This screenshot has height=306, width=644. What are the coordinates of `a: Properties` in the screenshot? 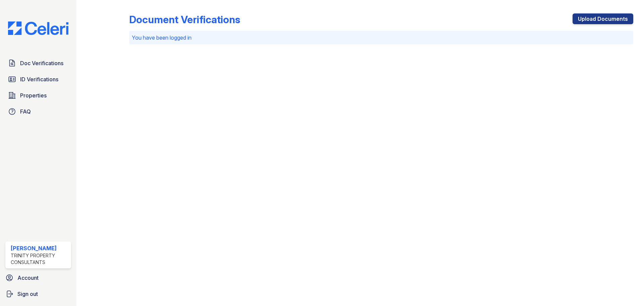 It's located at (38, 95).